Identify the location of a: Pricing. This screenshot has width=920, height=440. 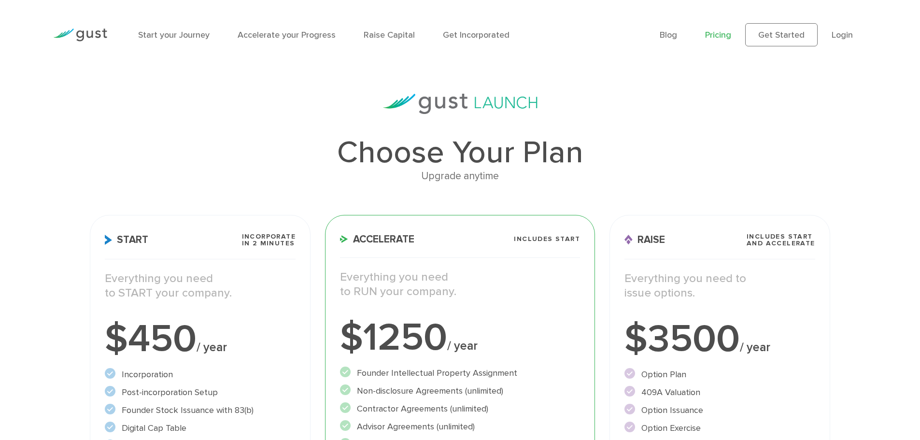
(719, 35).